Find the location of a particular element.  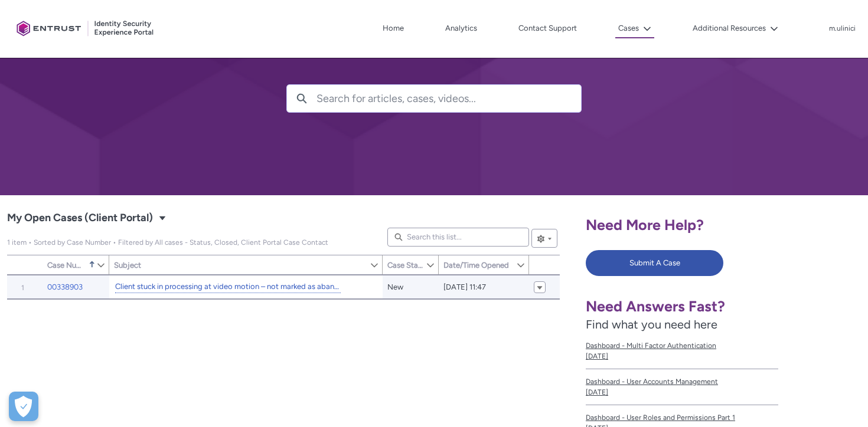

table: My Open Cases (Client Portal) is located at coordinates (283, 287).